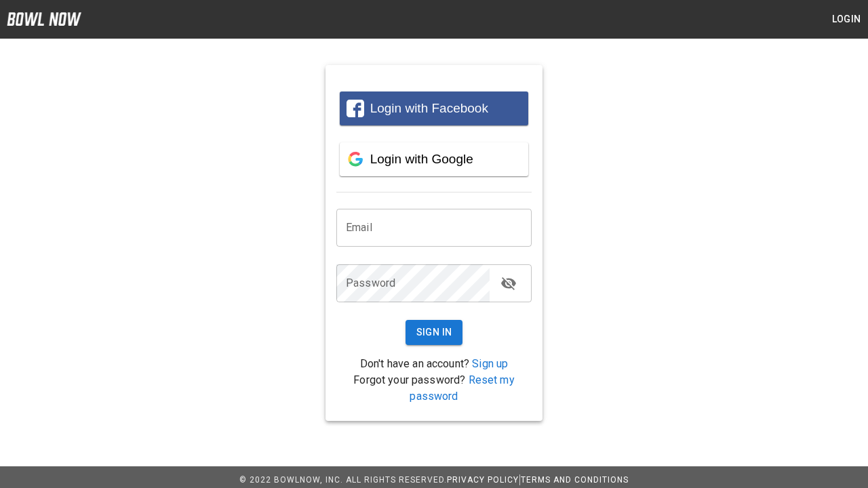 Image resolution: width=868 pixels, height=488 pixels. What do you see at coordinates (434, 364) in the screenshot?
I see `p: Don't have an account?` at bounding box center [434, 364].